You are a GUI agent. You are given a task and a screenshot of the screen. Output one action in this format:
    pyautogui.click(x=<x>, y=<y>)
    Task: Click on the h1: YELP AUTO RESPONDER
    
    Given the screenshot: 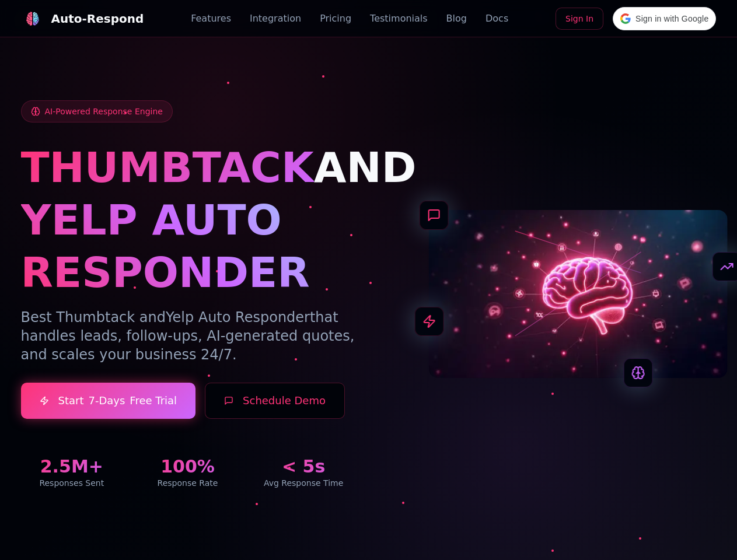 What is the action you would take?
    pyautogui.click(x=188, y=247)
    